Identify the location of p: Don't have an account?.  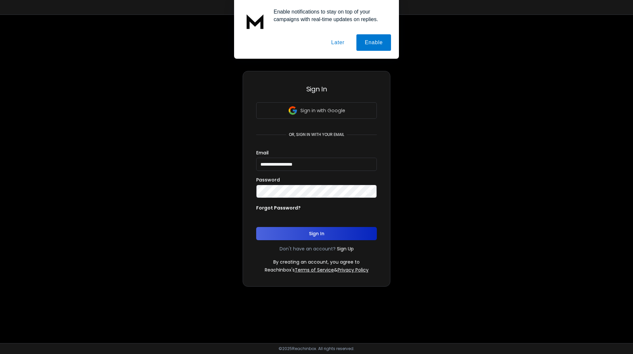
(308, 249).